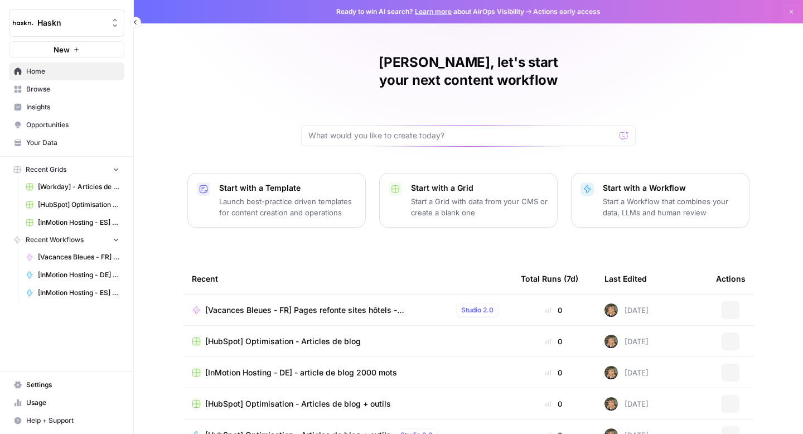 The image size is (803, 434). I want to click on a: Home, so click(66, 71).